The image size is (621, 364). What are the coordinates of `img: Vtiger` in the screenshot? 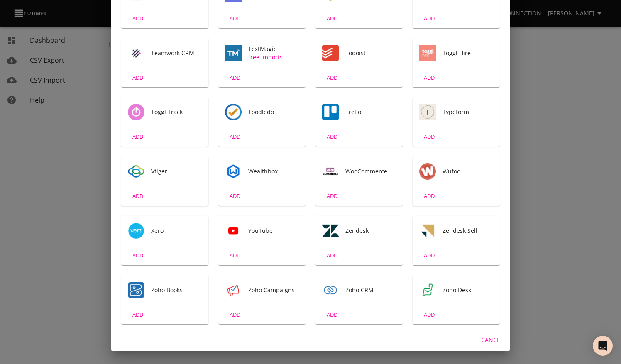 It's located at (136, 171).